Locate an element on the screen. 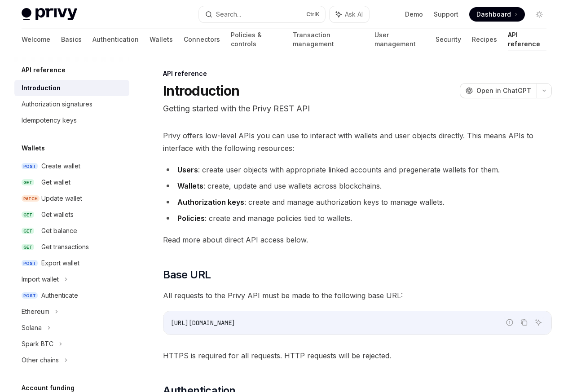  div: Get balance is located at coordinates (59, 231).